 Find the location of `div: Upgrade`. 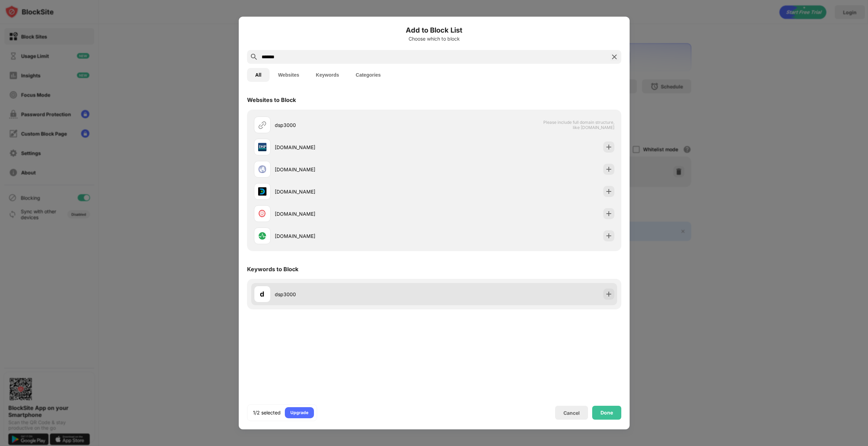

div: Upgrade is located at coordinates (300, 413).